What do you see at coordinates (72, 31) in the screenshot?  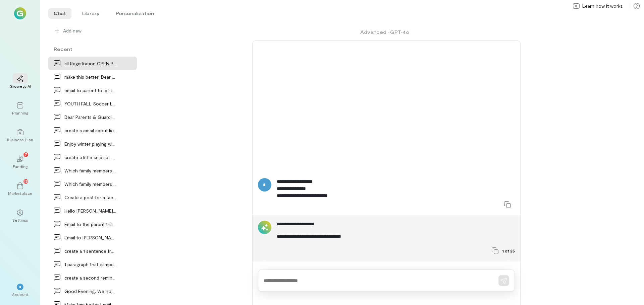 I see `span: Add new` at bounding box center [72, 31].